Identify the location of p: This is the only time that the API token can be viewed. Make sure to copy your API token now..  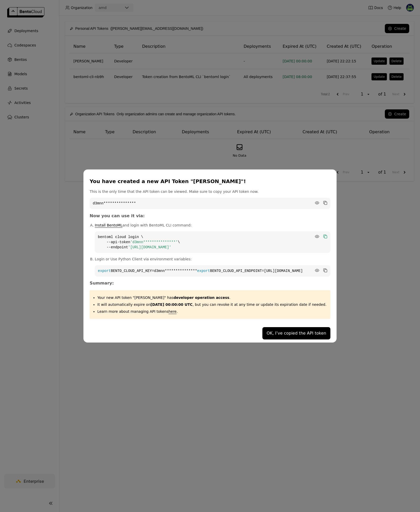
(210, 191).